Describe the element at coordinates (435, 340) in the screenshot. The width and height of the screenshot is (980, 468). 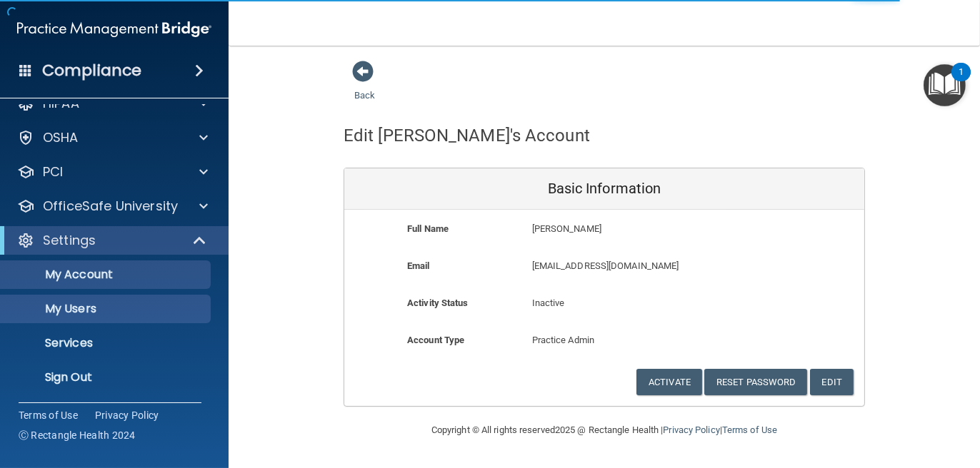
I see `b: Account Type` at that location.